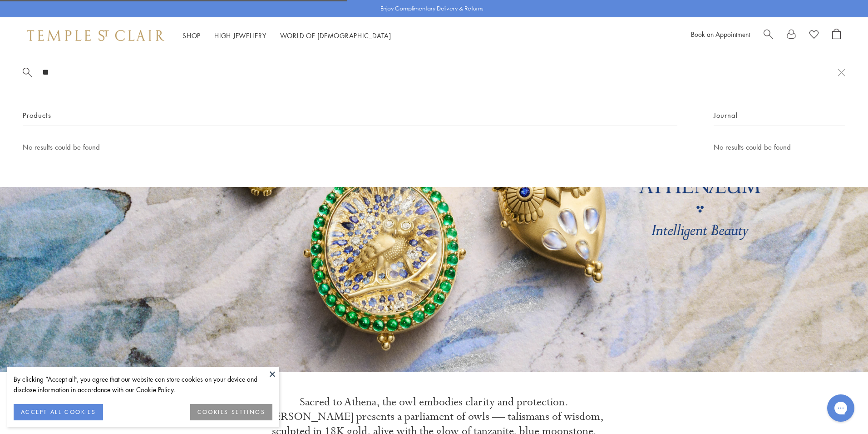 This screenshot has height=434, width=868. I want to click on span: Journal, so click(726, 115).